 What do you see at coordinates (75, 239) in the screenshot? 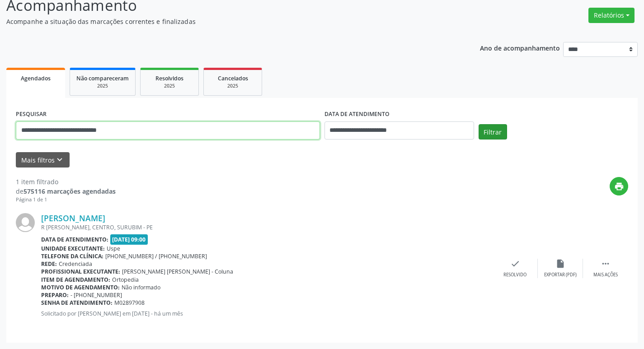
I see `b: Data de atendimento:` at bounding box center [75, 239].